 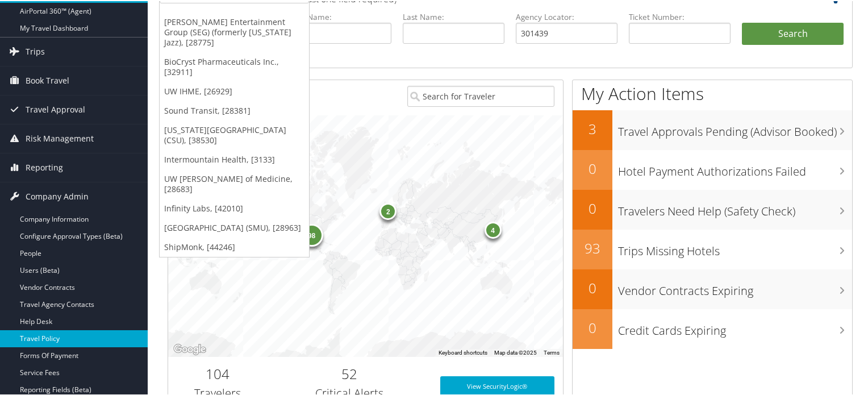 I want to click on a: Infinity Labs, [42010], so click(x=234, y=208).